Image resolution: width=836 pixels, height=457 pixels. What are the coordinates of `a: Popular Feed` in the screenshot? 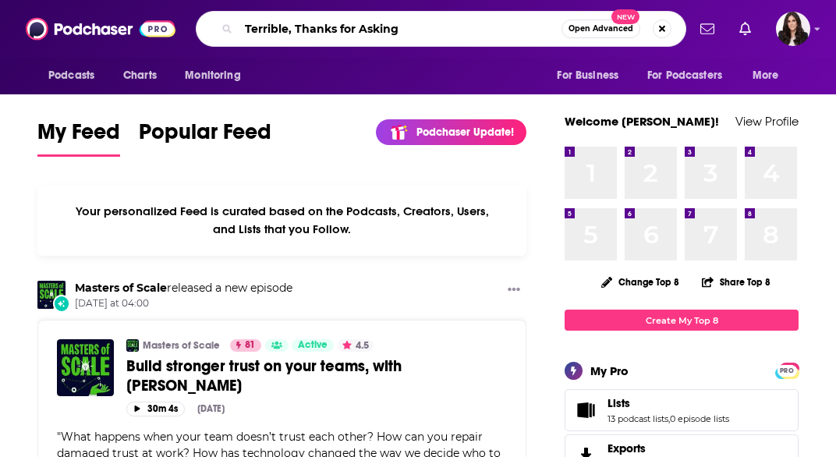 It's located at (205, 137).